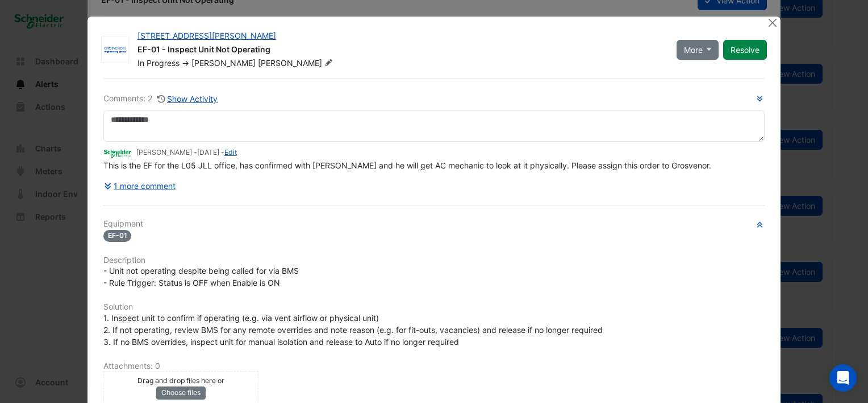 Image resolution: width=868 pixels, height=403 pixels. I want to click on span: 2025-08-01 10:06:34, so click(208, 152).